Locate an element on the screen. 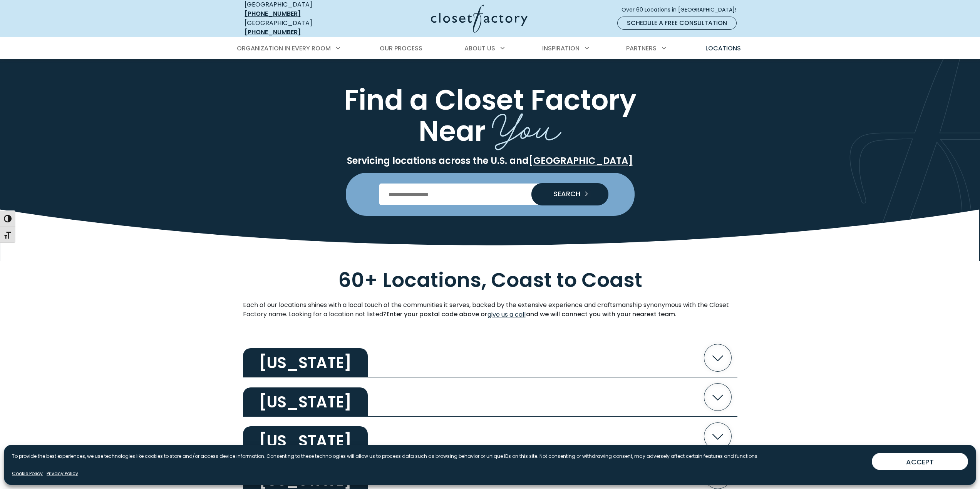 This screenshot has height=489, width=980. strong: Enter your postal code above or and we will connect you with your nearest team. is located at coordinates (531, 314).